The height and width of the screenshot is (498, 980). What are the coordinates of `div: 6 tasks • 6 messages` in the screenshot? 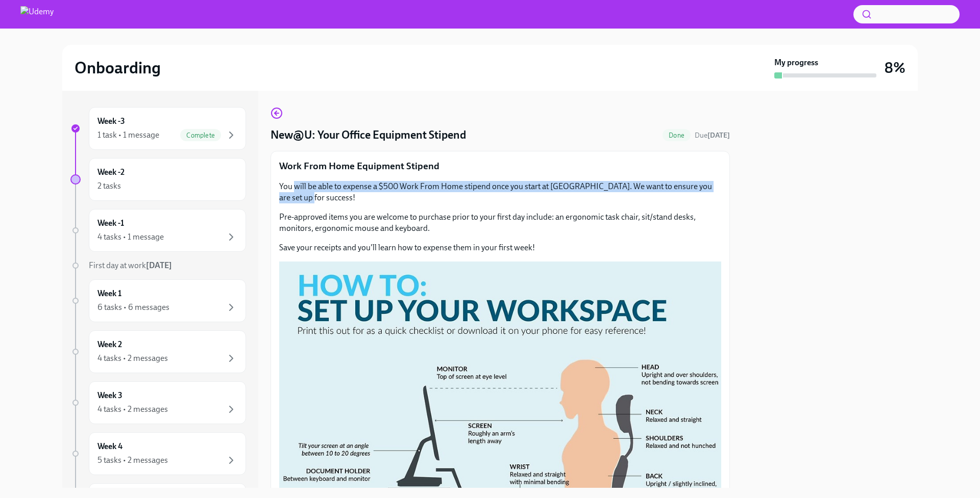 It's located at (133, 307).